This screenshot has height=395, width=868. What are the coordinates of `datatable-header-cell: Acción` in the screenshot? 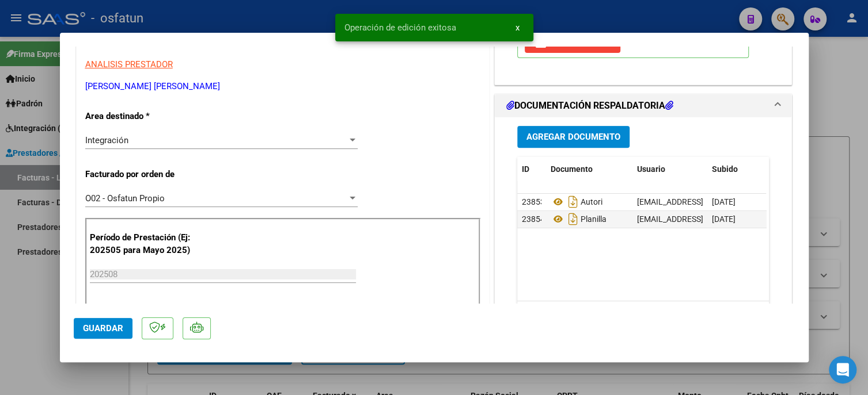 It's located at (794, 169).